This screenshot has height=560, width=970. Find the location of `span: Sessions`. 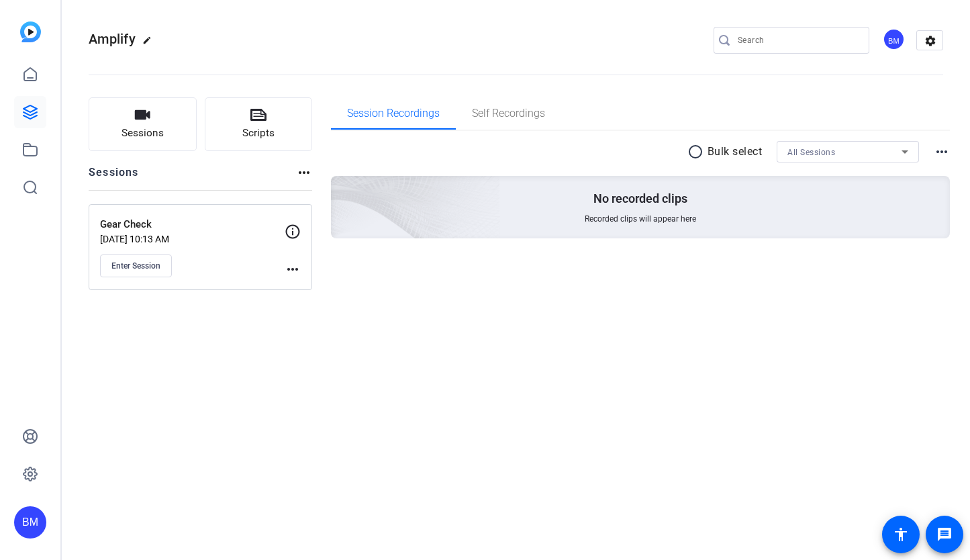

span: Sessions is located at coordinates (142, 133).